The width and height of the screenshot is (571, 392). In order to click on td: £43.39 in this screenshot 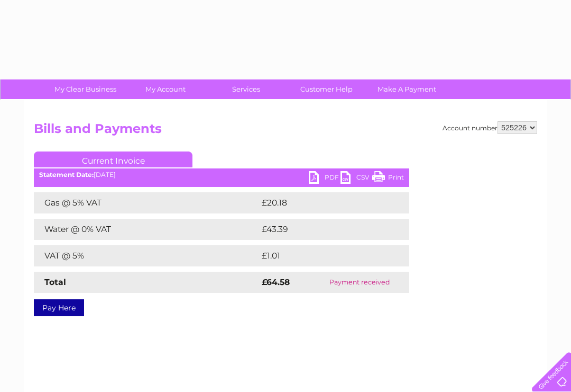, I will do `click(323, 229)`.